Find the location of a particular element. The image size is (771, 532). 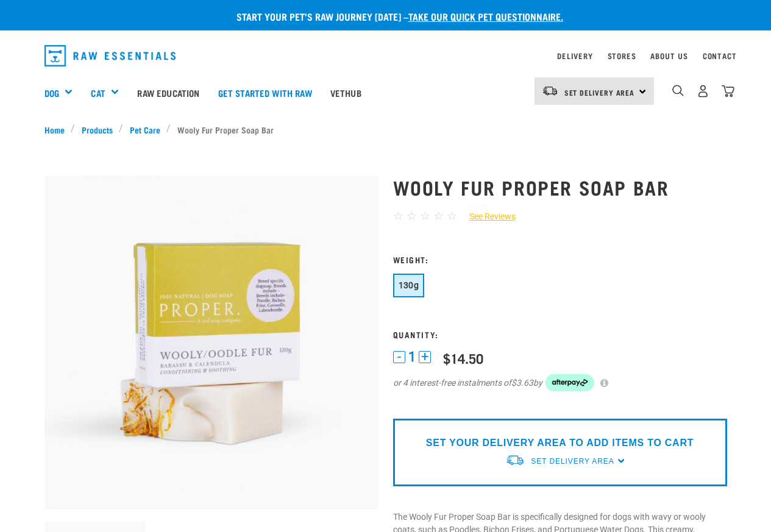

h3: Quantity: is located at coordinates (560, 335).